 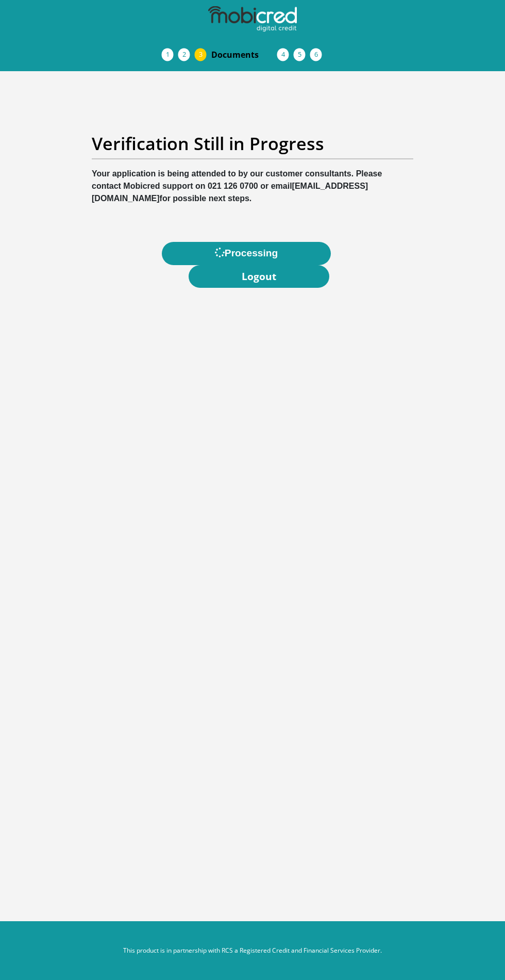 What do you see at coordinates (244, 55) in the screenshot?
I see `a: Documents` at bounding box center [244, 55].